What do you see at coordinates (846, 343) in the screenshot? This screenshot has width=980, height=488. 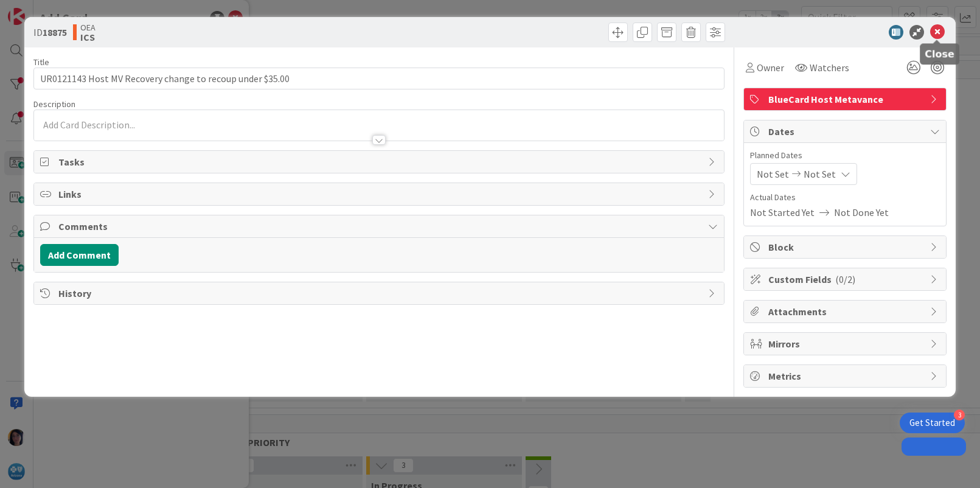 I see `span: Mirrors` at bounding box center [846, 343].